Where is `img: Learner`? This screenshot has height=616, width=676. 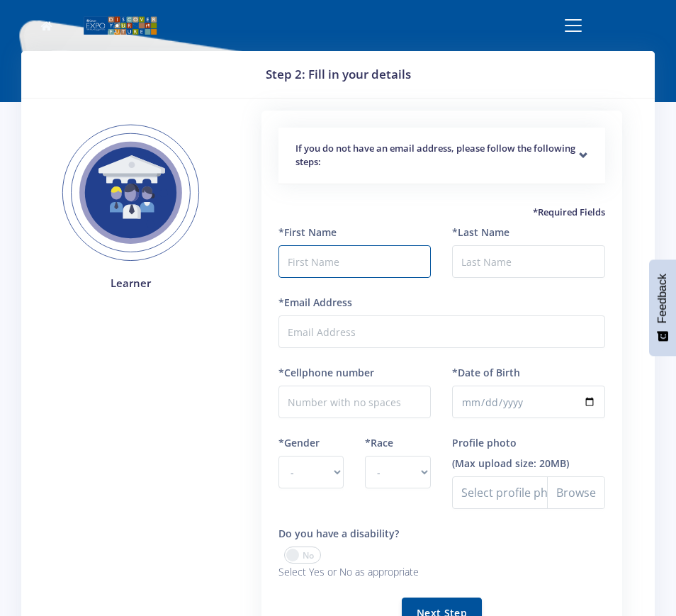
img: Learner is located at coordinates (130, 193).